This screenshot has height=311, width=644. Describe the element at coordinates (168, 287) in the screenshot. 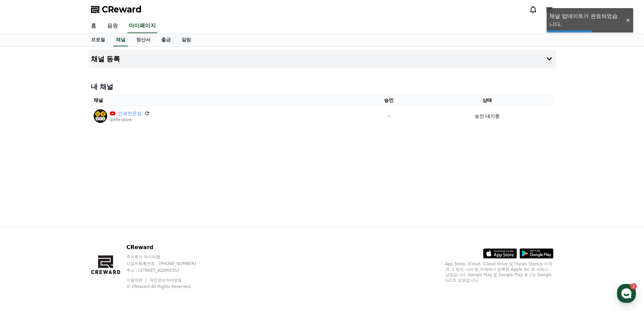

I see `p: © CReward All Rights Reserved.` at that location.